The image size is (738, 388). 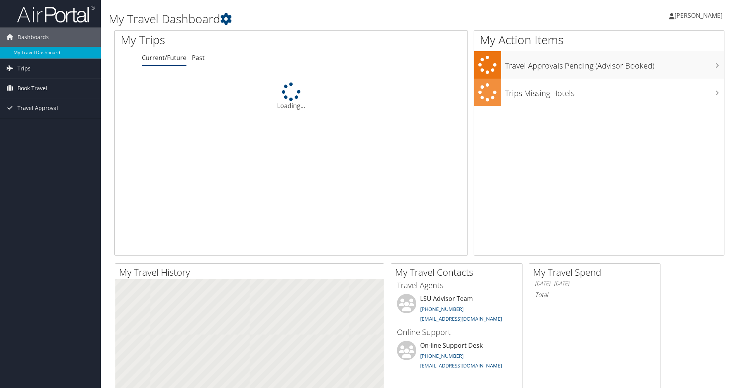 I want to click on h2: My Travel History, so click(x=251, y=272).